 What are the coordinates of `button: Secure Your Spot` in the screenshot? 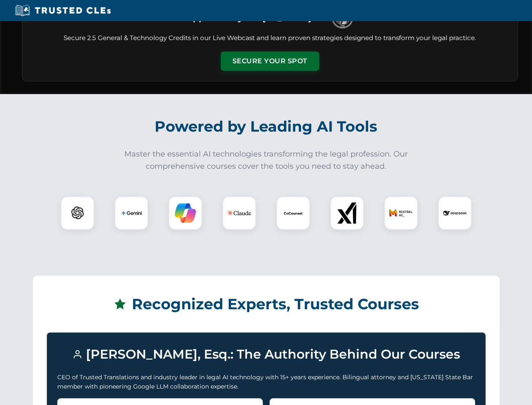 It's located at (270, 61).